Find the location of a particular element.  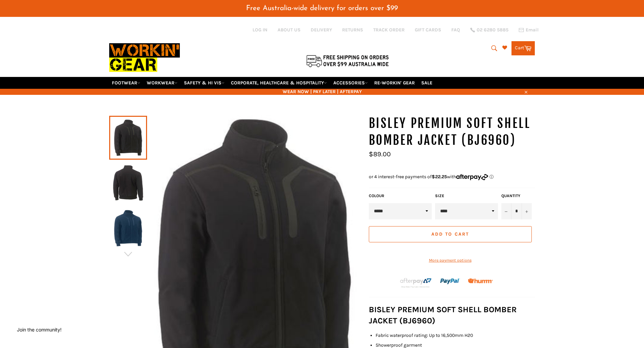

a: CORPORATE, HEALTHCARE & HOSPITALITY is located at coordinates (279, 83).